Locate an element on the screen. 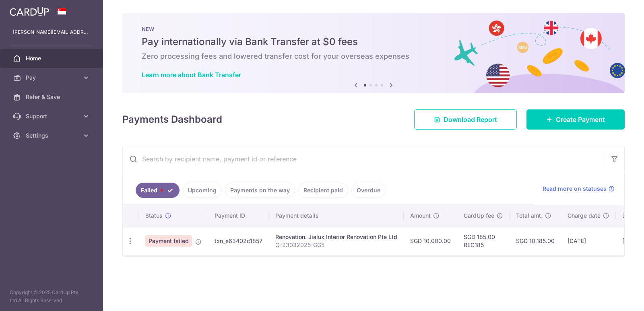 The width and height of the screenshot is (644, 311). a: Recipient paid is located at coordinates (323, 190).